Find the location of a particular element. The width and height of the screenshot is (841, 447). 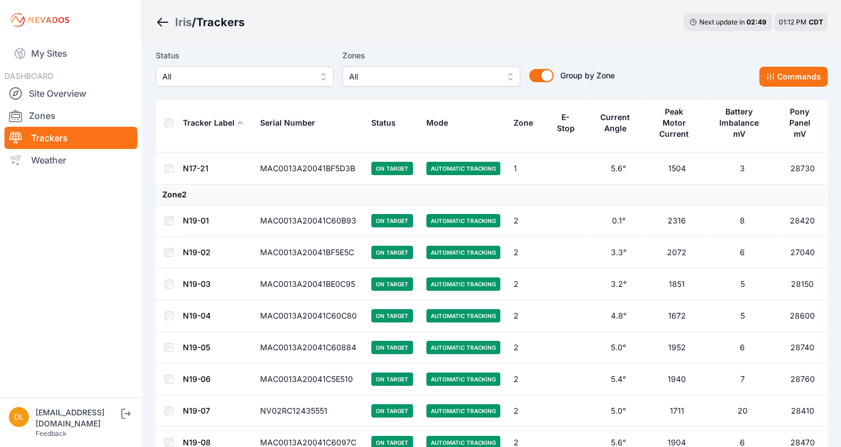

td: 5 is located at coordinates (742, 316).